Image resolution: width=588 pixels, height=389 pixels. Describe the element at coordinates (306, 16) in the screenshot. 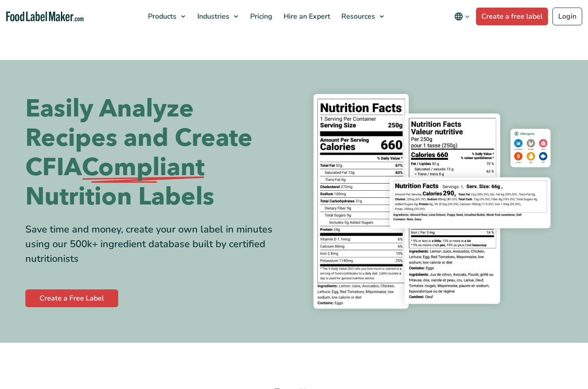

I see `span: Hire an Expert` at that location.